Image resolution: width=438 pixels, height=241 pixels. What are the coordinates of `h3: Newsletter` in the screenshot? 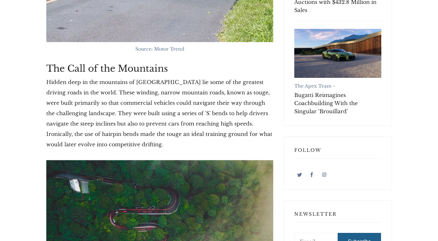 It's located at (338, 216).